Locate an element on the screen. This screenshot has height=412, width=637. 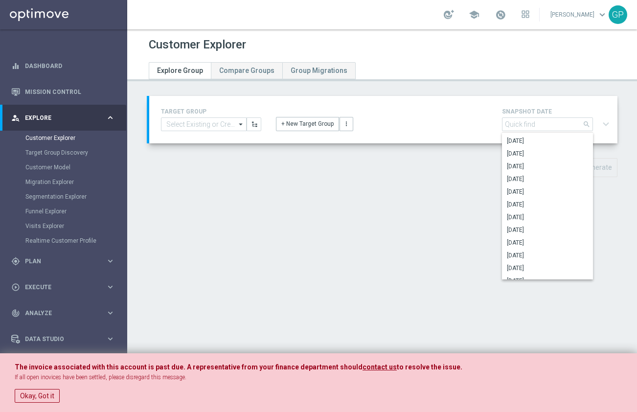
div: Analyze is located at coordinates (58, 313).